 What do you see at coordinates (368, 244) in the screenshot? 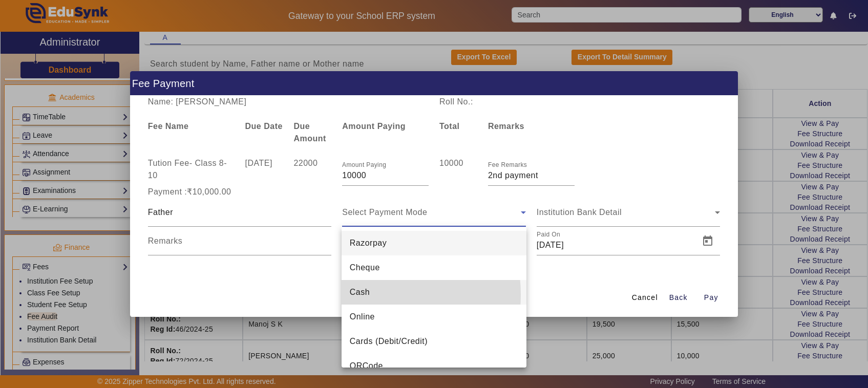
I see `span: Razorpay` at bounding box center [368, 244].